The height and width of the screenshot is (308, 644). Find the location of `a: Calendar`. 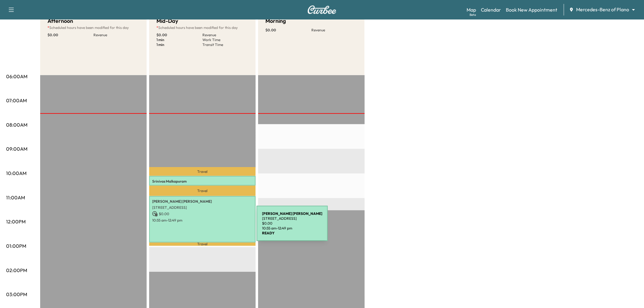

a: Calendar is located at coordinates (491, 10).